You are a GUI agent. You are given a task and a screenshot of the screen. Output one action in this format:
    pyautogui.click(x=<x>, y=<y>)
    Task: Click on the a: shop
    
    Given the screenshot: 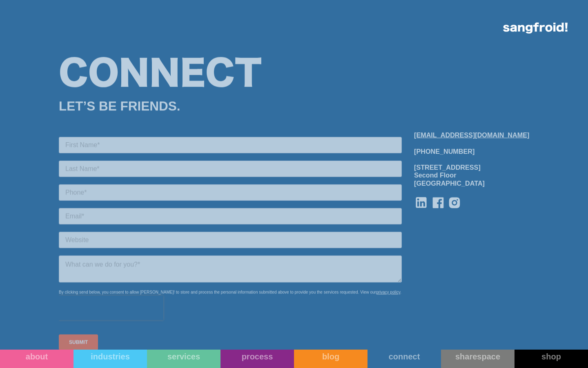 What is the action you would take?
    pyautogui.click(x=551, y=358)
    